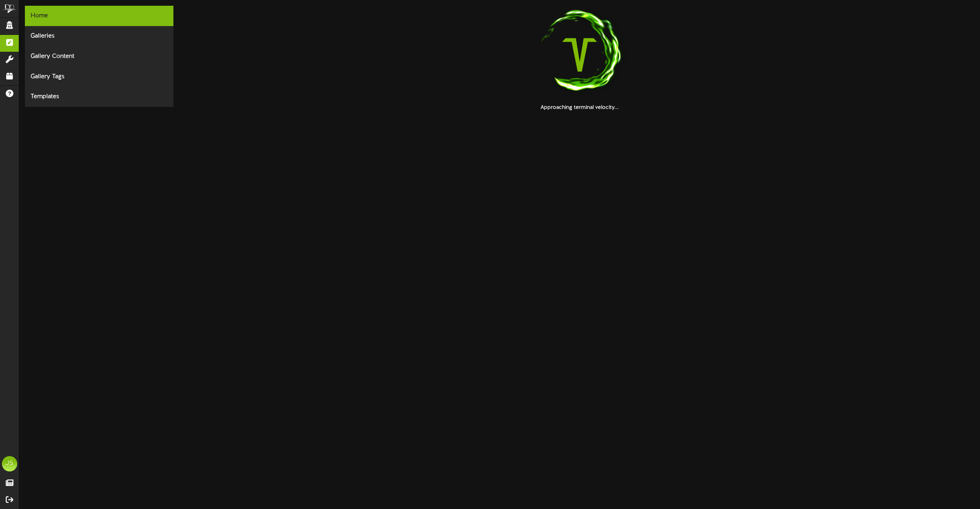 Image resolution: width=980 pixels, height=509 pixels. I want to click on img: loading-spinner-1.png, so click(580, 55).